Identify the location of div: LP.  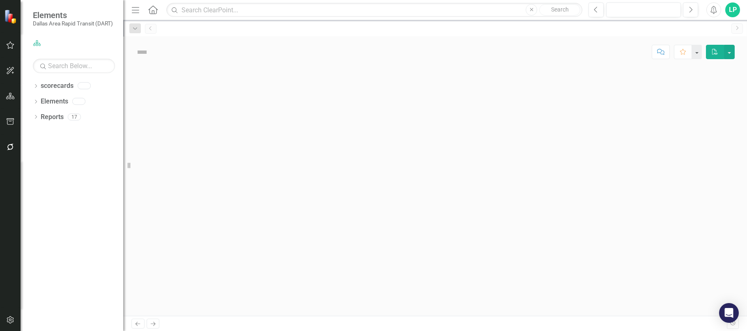
(732, 10).